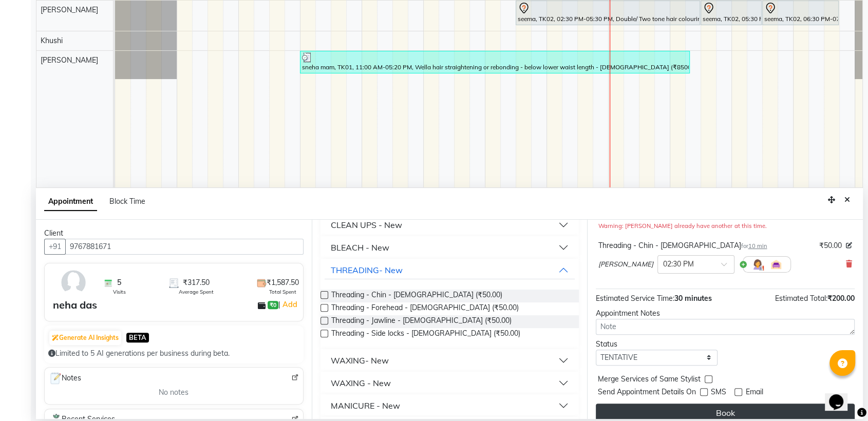  Describe the element at coordinates (74, 283) in the screenshot. I see `img: avatar` at that location.